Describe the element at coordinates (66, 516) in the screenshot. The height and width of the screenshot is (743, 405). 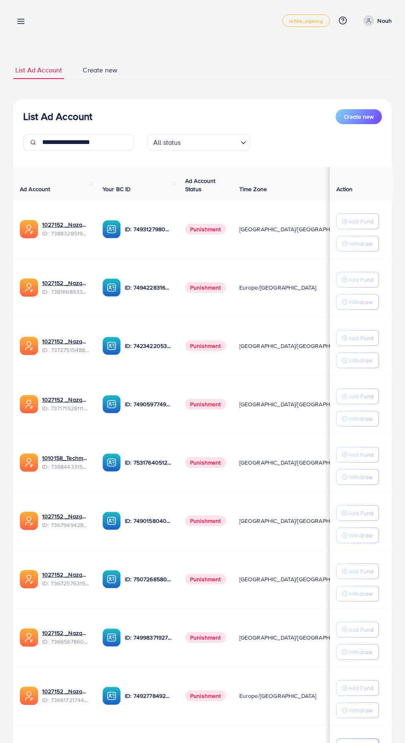
I see `a: 1027152 _Nazaagency_003` at that location.